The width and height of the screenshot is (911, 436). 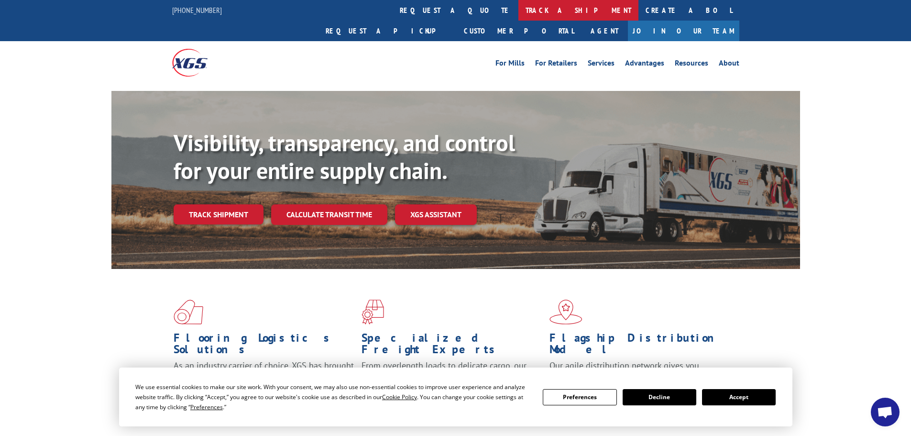 What do you see at coordinates (692, 65) in the screenshot?
I see `a: Resources` at bounding box center [692, 65].